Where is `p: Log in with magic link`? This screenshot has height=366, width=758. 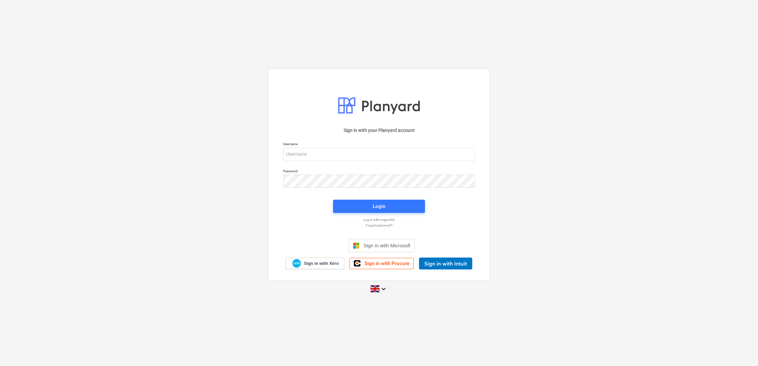 p: Log in with magic link is located at coordinates (379, 220).